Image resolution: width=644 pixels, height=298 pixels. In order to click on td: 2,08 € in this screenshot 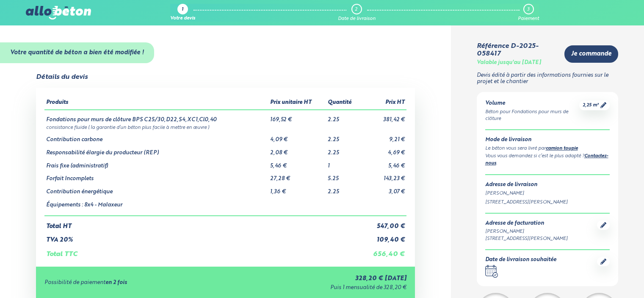, I will do `click(297, 150)`.